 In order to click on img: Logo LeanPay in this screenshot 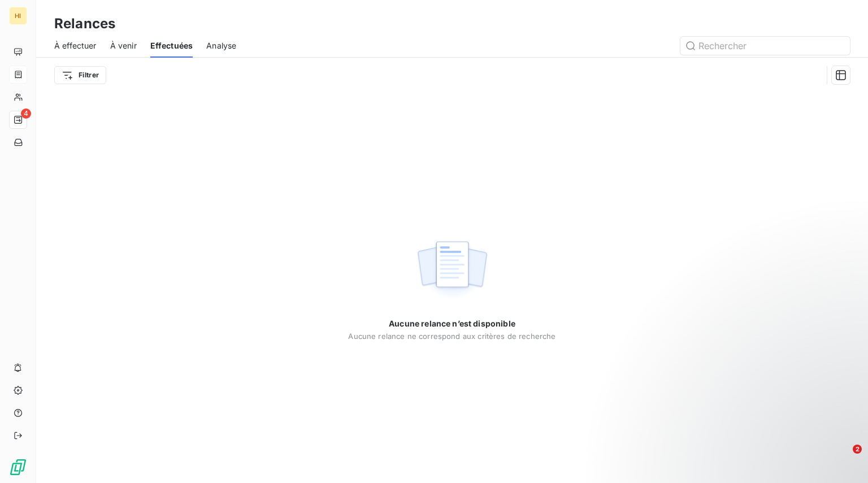, I will do `click(18, 467)`.